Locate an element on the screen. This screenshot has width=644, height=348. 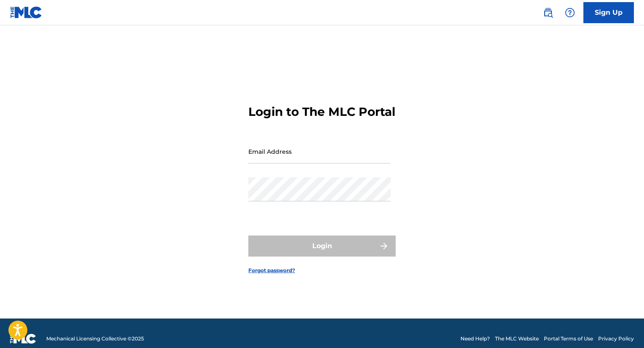
a: Forgot password? is located at coordinates (272, 271).